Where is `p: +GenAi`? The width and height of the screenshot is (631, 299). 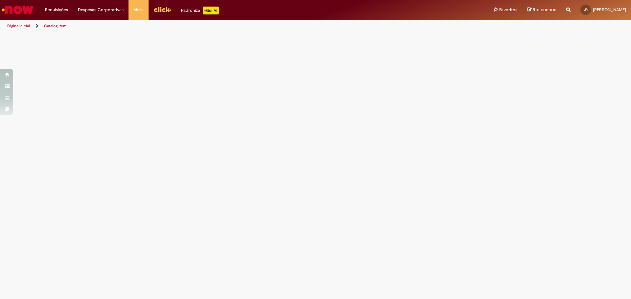 p: +GenAi is located at coordinates (211, 11).